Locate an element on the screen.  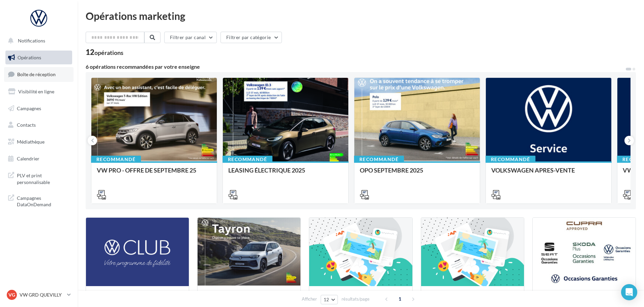
a: Opérations is located at coordinates (39, 58).